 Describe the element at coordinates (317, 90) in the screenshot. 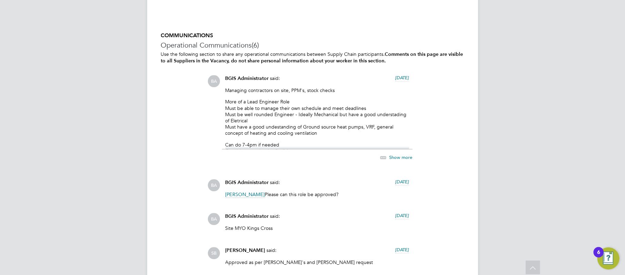

I see `p: Managing contractors on site, PPM's, stock checks` at that location.